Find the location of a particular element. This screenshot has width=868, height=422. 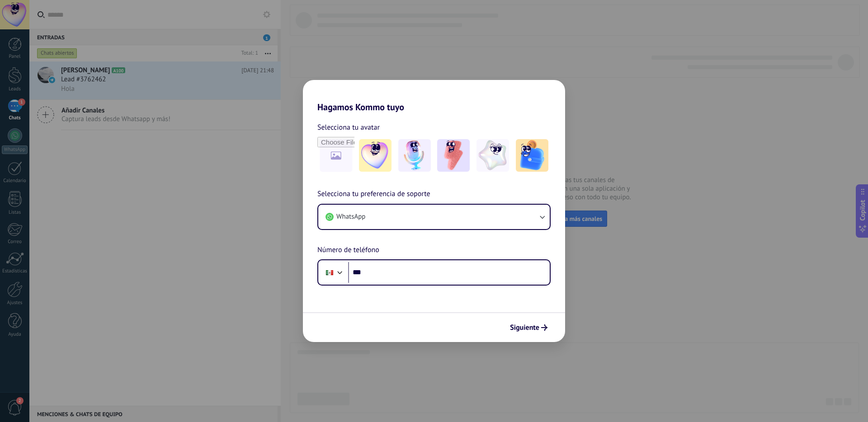

img: -5.jpeg is located at coordinates (532, 156).